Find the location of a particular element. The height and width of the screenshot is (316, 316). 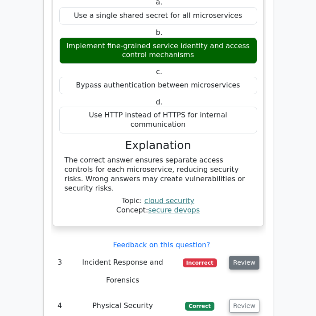

div: Topic: is located at coordinates (158, 201).